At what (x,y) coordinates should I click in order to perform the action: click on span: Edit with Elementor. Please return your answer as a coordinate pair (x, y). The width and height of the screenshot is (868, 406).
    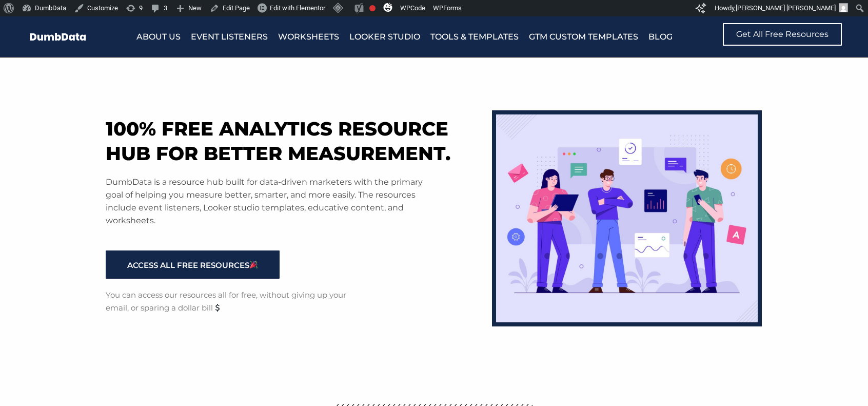
    Looking at the image, I should click on (297, 8).